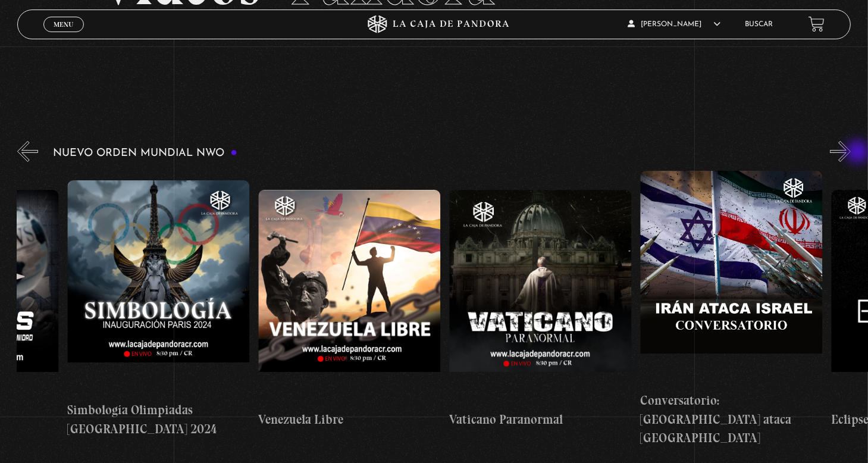 This screenshot has height=463, width=868. Describe the element at coordinates (840, 151) in the screenshot. I see `button: Next` at that location.